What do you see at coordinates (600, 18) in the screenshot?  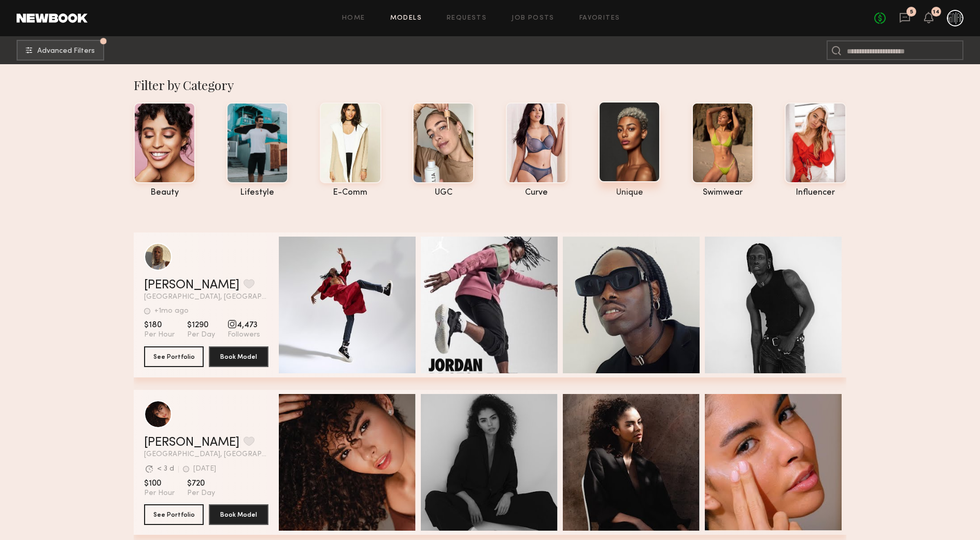 I see `a: Favorites` at bounding box center [600, 18].